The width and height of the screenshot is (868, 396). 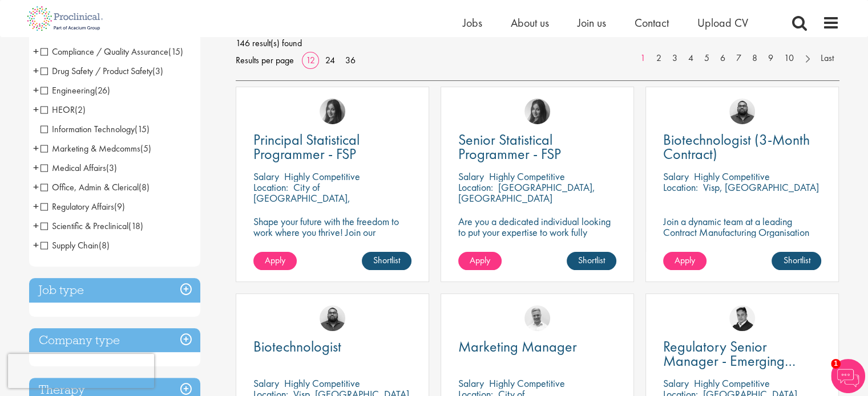 I want to click on span: Regulatory Senior Manager - Emerging Markets, so click(x=729, y=360).